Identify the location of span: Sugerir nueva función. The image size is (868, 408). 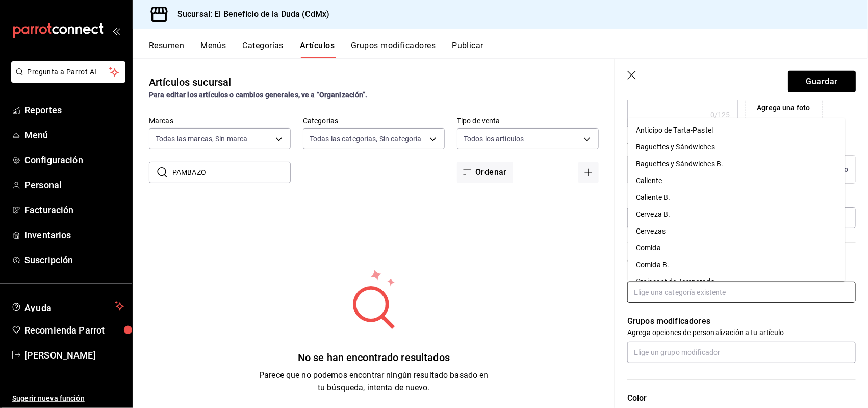
(68, 399).